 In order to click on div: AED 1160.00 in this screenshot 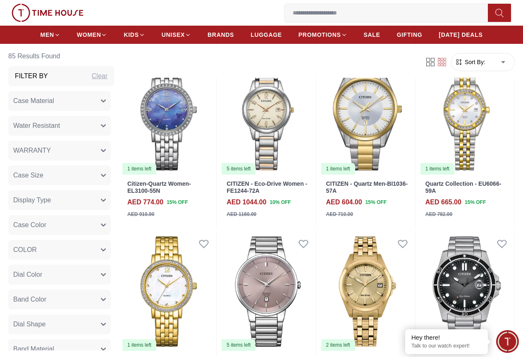, I will do `click(242, 214)`.